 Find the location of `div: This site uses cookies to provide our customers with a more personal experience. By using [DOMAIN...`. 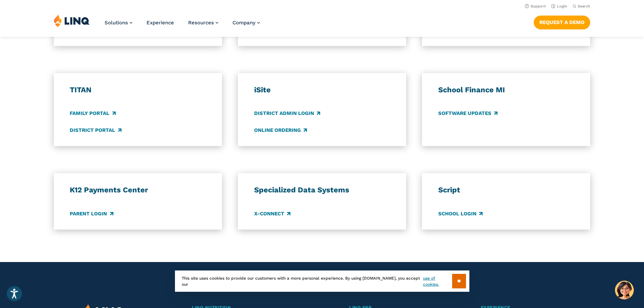

div: This site uses cookies to provide our customers with a more personal experience. By using [DOMAIN... is located at coordinates (322, 281).